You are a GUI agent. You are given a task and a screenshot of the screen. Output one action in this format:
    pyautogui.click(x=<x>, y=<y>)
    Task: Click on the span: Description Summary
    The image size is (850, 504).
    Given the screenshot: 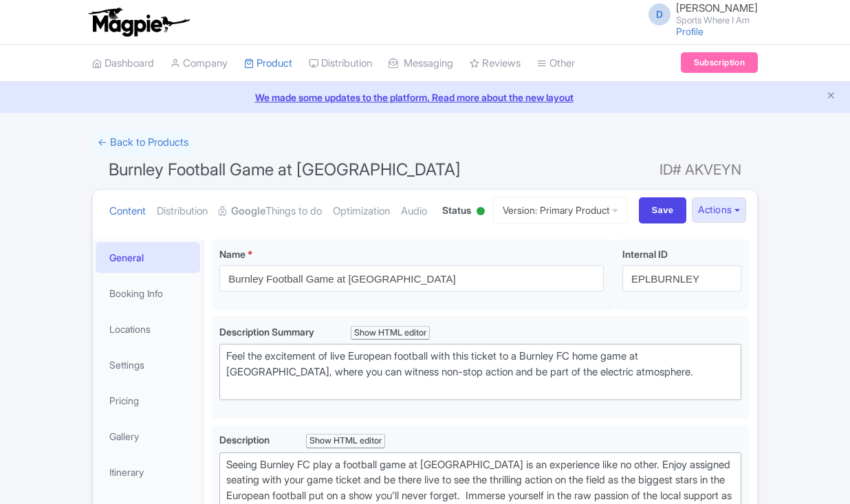 What is the action you would take?
    pyautogui.click(x=268, y=331)
    